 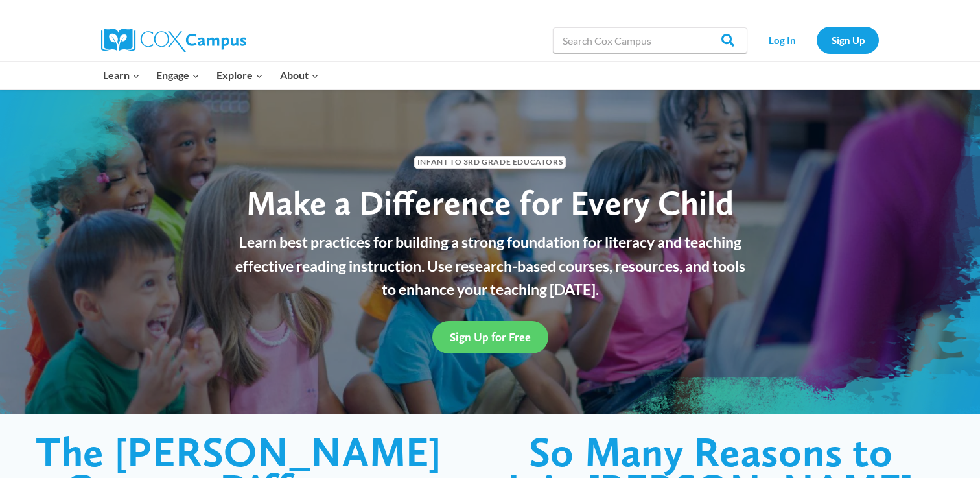 What do you see at coordinates (300, 75) in the screenshot?
I see `span: About` at bounding box center [300, 75].